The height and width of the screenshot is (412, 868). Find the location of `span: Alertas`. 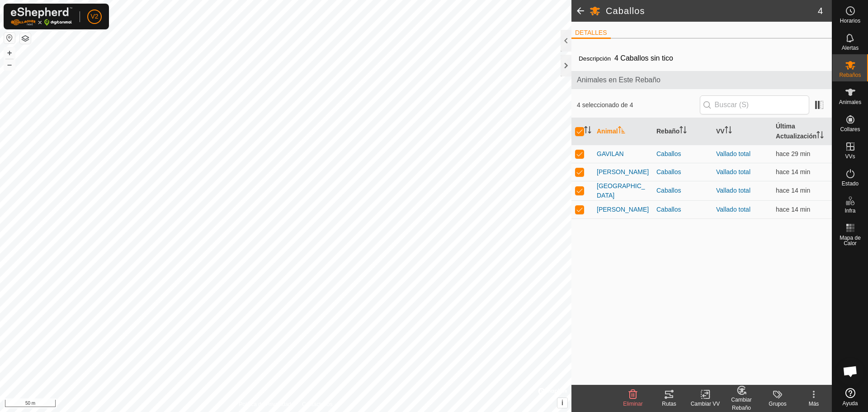

span: Alertas is located at coordinates (850, 48).